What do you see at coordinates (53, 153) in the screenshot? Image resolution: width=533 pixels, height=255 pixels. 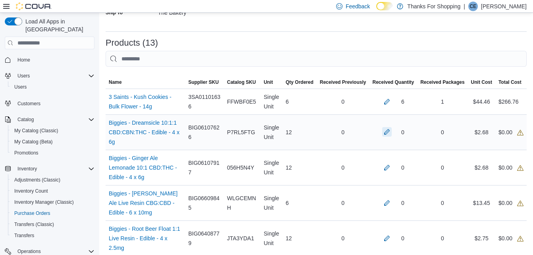 I see `span: Promotions` at bounding box center [53, 153].